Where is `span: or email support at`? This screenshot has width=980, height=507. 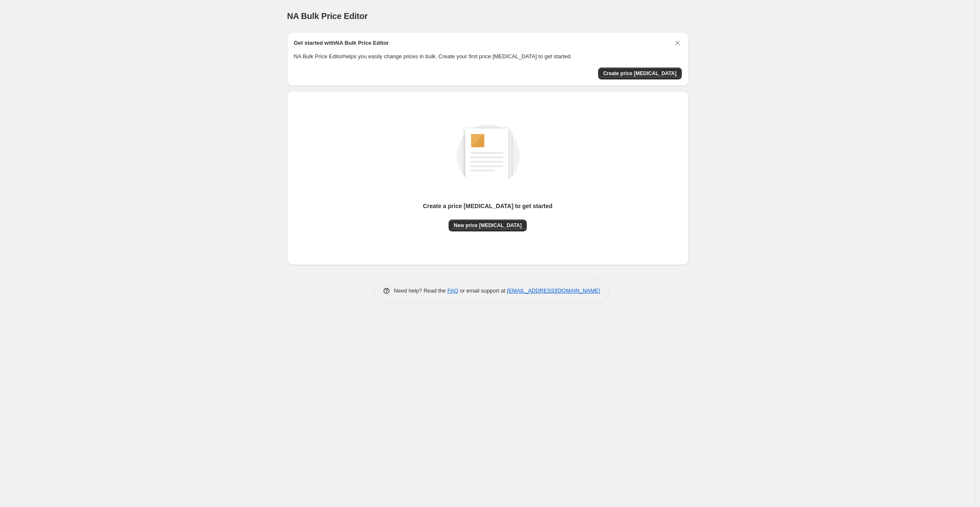
span: or email support at is located at coordinates (482, 290).